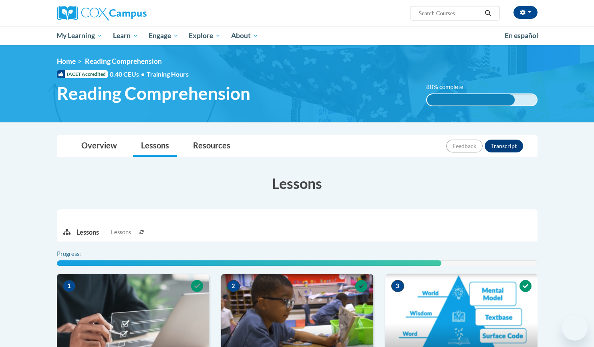 This screenshot has width=594, height=347. I want to click on div: 80% complete, so click(471, 100).